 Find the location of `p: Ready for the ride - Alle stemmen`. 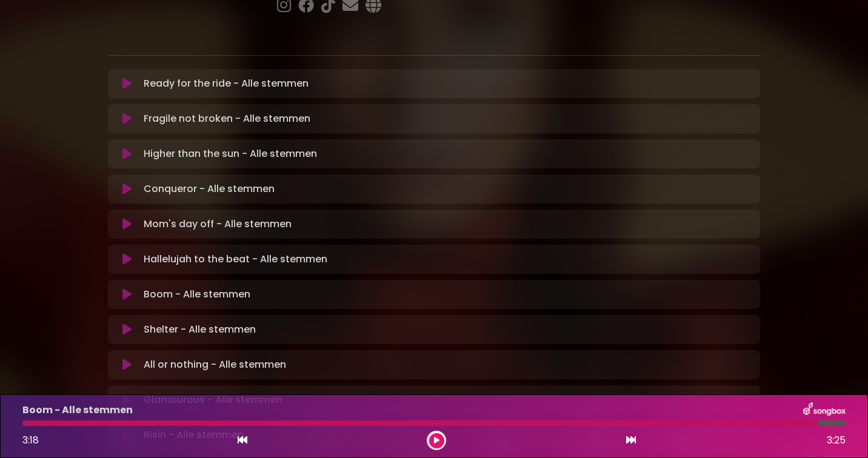

p: Ready for the ride - Alle stemmen is located at coordinates (226, 84).